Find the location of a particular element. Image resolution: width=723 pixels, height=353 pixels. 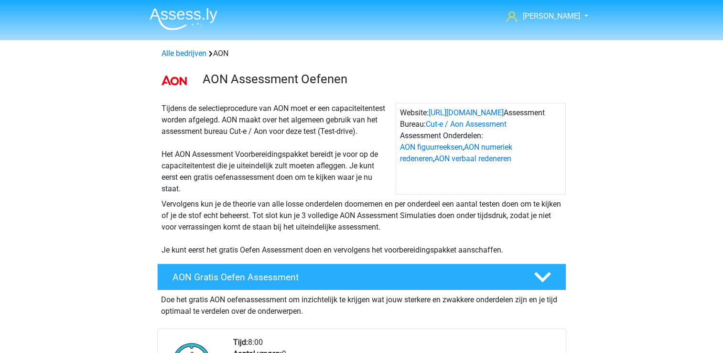

a: AON numeriek redeneren is located at coordinates (456, 152).